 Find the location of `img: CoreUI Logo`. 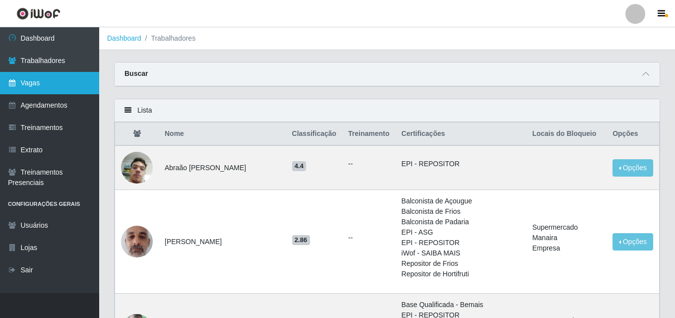

img: CoreUI Logo is located at coordinates (38, 13).